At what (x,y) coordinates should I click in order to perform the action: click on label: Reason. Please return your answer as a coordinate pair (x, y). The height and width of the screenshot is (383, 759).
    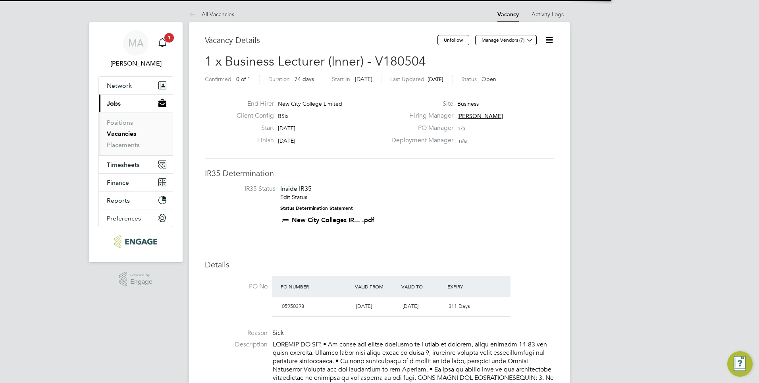
    Looking at the image, I should click on (236, 333).